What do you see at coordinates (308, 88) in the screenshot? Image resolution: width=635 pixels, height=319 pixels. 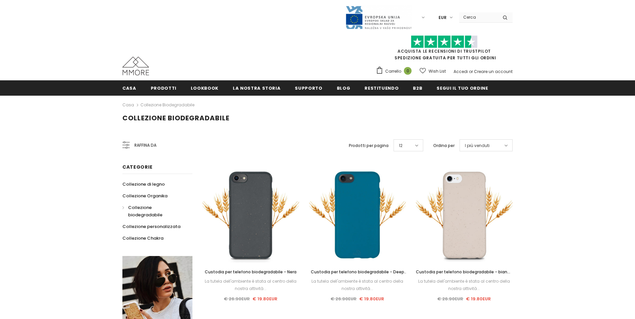 I see `a: supporto` at bounding box center [308, 88].